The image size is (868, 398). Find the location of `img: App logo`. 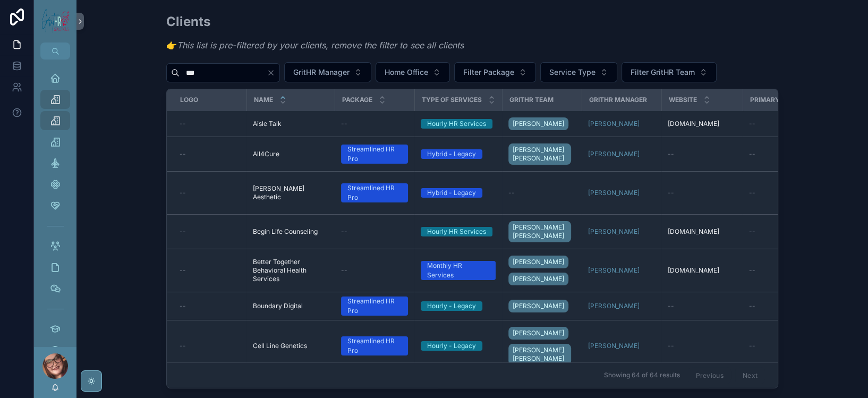

img: App logo is located at coordinates (56, 21).